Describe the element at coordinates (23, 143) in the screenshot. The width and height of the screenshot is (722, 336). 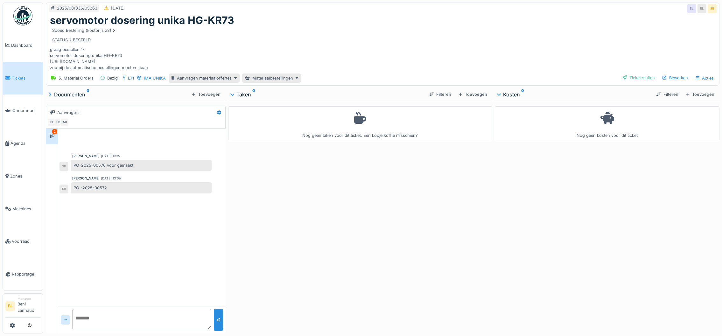
I see `a: Agenda` at that location.